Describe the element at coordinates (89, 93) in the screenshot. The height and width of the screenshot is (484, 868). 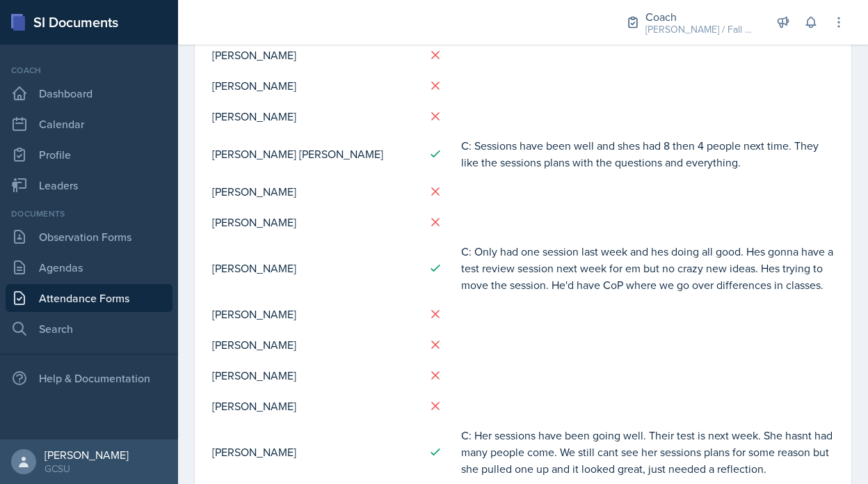
I see `a: Dashboard` at that location.